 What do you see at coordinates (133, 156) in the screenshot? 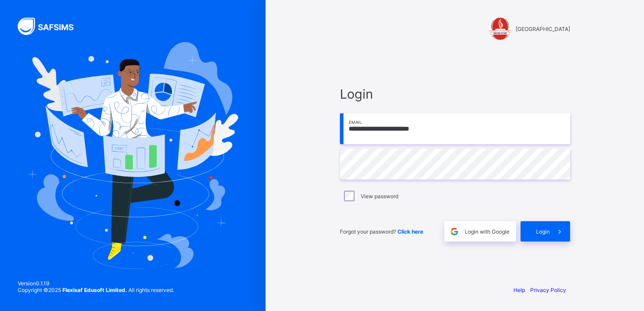
I see `img: Hero Image` at bounding box center [133, 156].